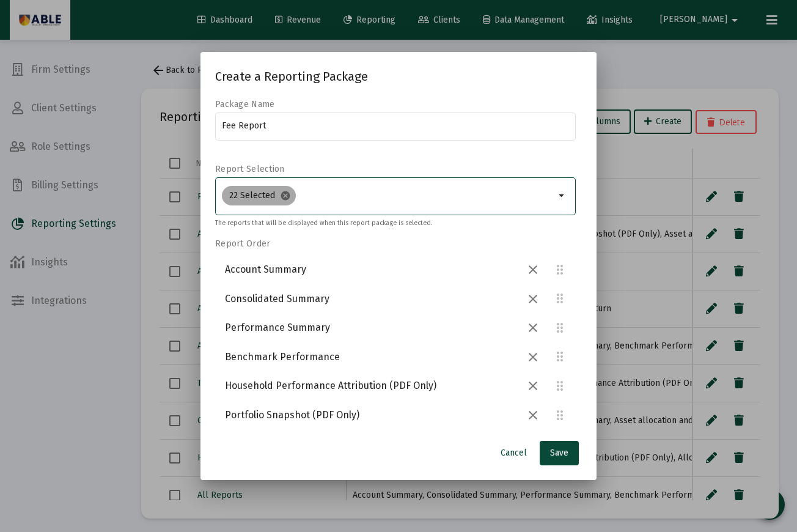 The width and height of the screenshot is (797, 532). I want to click on span: Create a Reporting Package, so click(291, 76).